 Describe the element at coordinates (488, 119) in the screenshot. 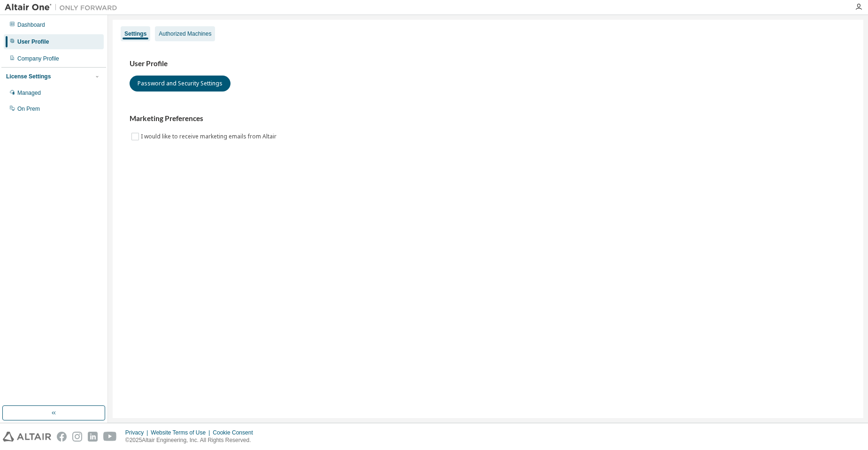

I see `h3: Marketing Preferences` at that location.